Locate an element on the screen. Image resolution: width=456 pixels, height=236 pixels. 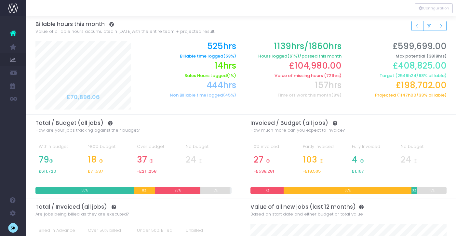
span: 27 is located at coordinates (259, 160).